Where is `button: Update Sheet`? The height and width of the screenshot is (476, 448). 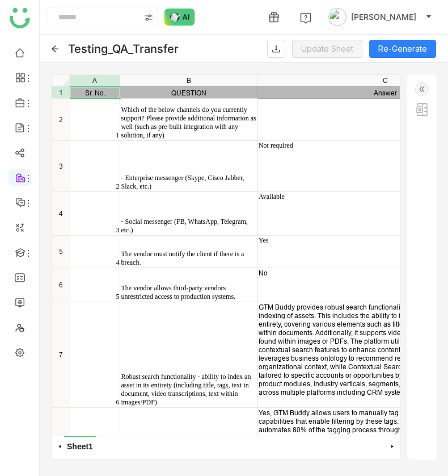
button: Update Sheet is located at coordinates (327, 49).